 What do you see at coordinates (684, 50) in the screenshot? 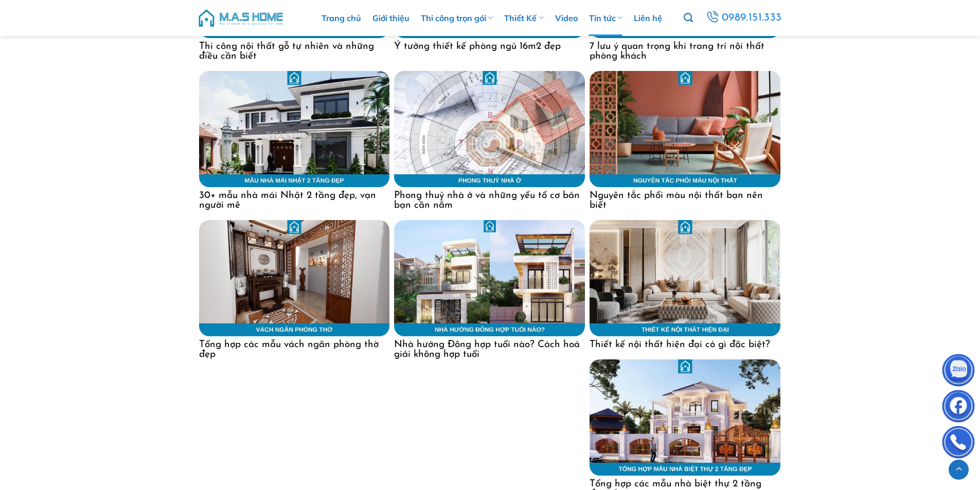
I see `a: 7 lưu ý quan trọng khi trang trí nội thất phòng khách` at bounding box center [684, 50].